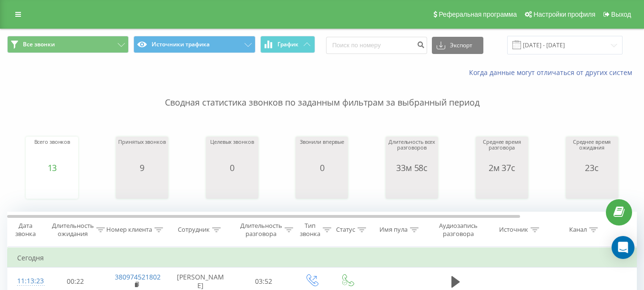  What do you see at coordinates (73, 230) in the screenshot?
I see `div: Длительность ожидания` at bounding box center [73, 230].